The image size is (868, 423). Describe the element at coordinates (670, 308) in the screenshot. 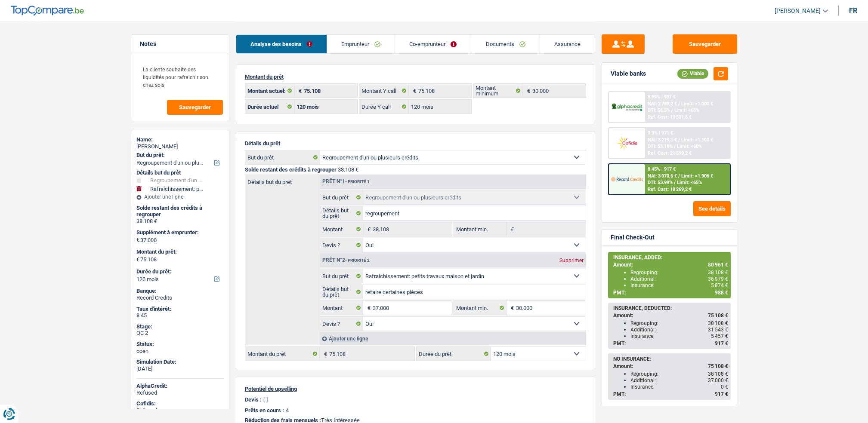

I see `div: INSURANCE, DEDUCTED:` at that location.